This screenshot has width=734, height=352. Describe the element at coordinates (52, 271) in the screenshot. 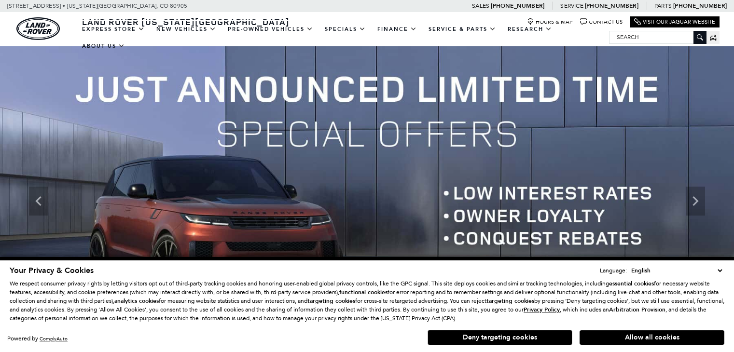

I see `span: Your Privacy & Cookies` at that location.